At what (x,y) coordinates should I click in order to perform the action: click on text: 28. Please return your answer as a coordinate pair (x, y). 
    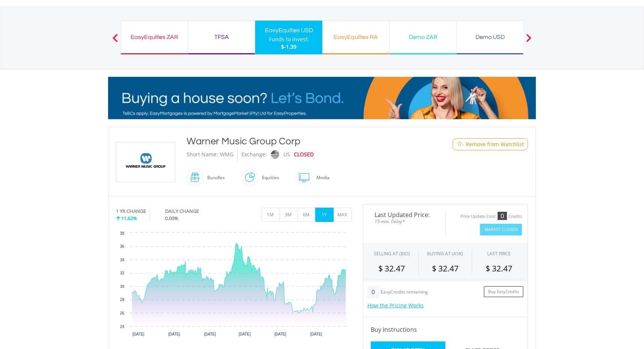
    Looking at the image, I should click on (123, 300).